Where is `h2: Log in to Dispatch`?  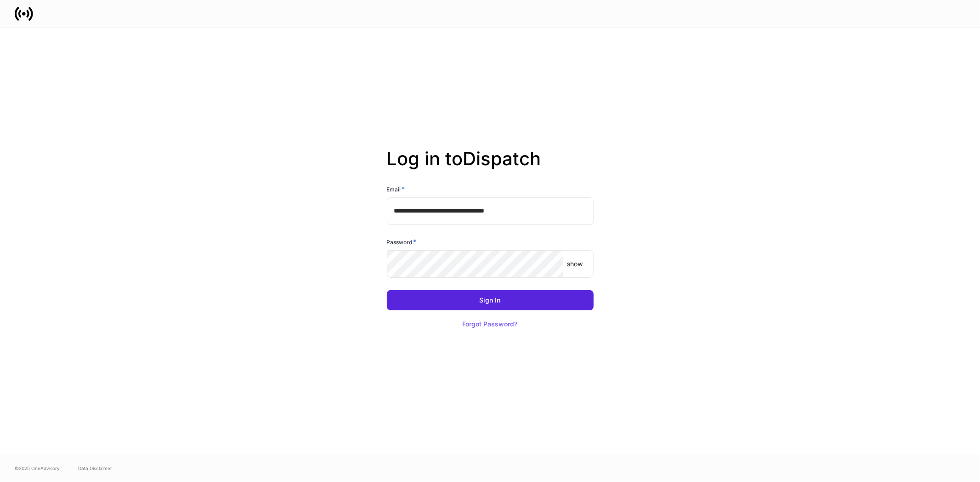
h2: Log in to Dispatch is located at coordinates (490, 167).